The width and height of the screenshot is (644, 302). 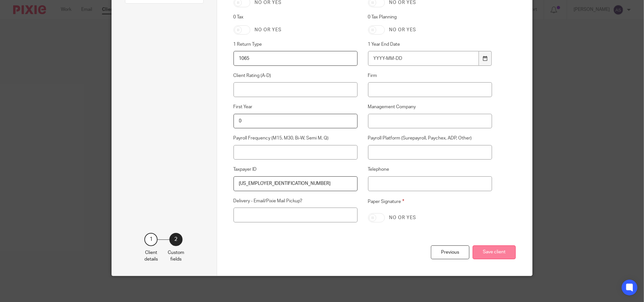 I want to click on label: Firm, so click(x=430, y=76).